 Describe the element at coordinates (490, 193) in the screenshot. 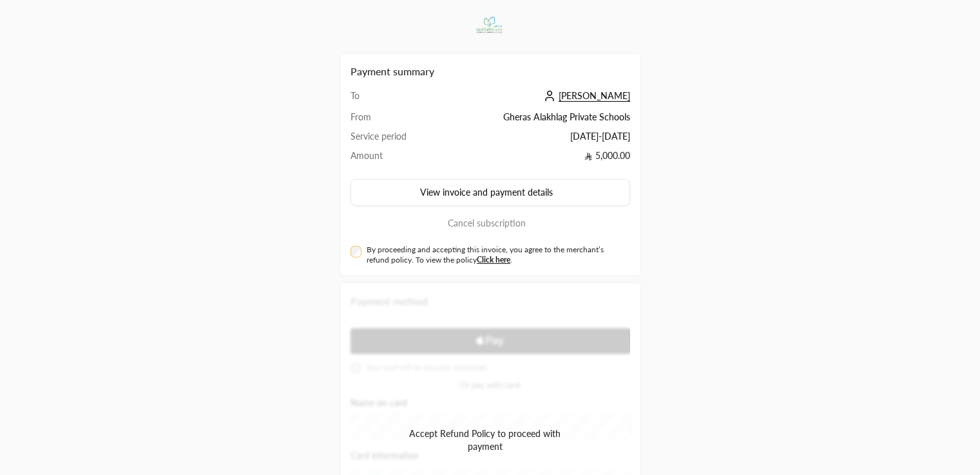

I see `button: View invoice and payment details` at that location.